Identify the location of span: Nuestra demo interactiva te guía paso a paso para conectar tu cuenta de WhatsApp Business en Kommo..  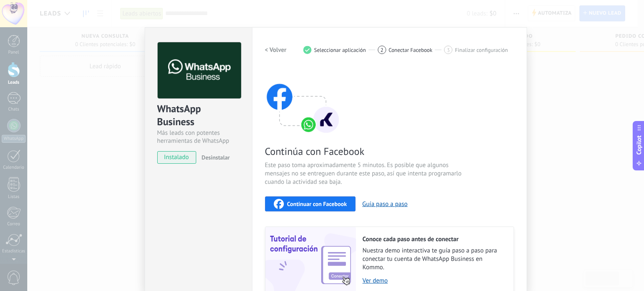
(434, 259).